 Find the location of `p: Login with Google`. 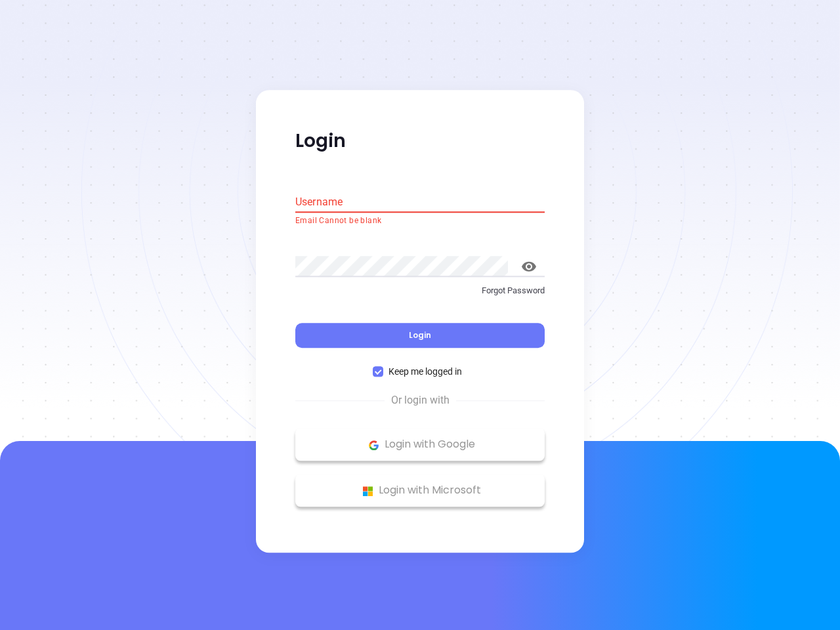

p: Login with Google is located at coordinates (420, 445).